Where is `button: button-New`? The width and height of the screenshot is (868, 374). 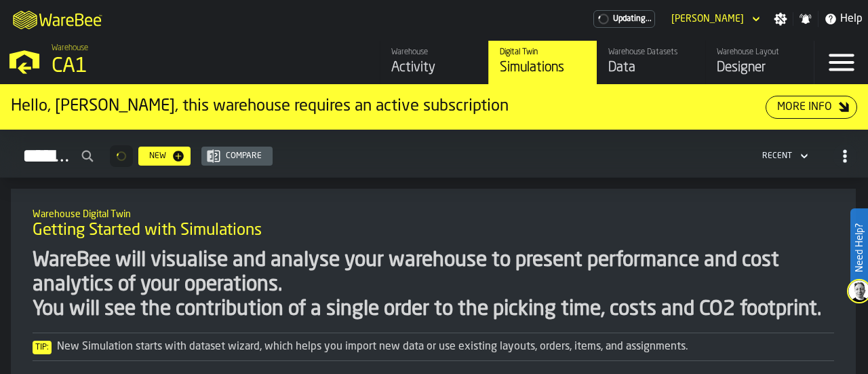 button: button-New is located at coordinates (164, 156).